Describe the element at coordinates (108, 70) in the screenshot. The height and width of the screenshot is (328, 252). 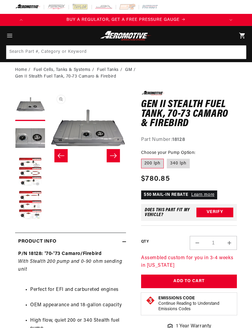
I see `a: Fuel Tanks` at that location.